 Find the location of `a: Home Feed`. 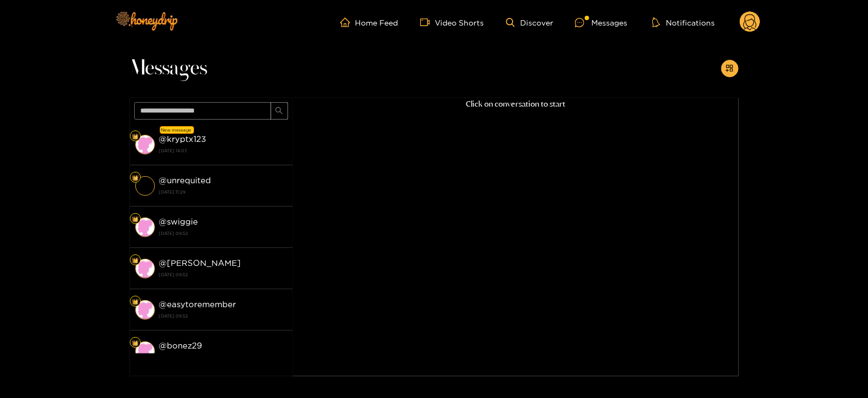

a: Home Feed is located at coordinates (369, 22).